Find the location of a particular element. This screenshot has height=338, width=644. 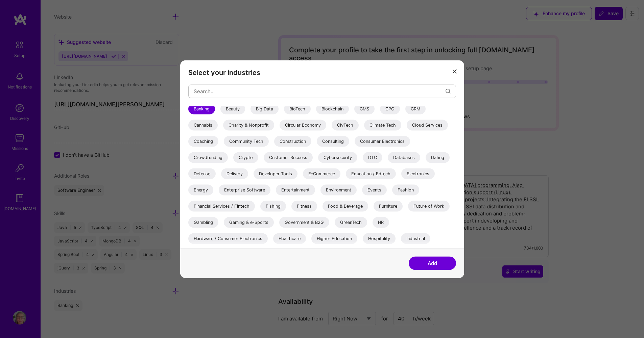

div: Crypto is located at coordinates (246, 158).